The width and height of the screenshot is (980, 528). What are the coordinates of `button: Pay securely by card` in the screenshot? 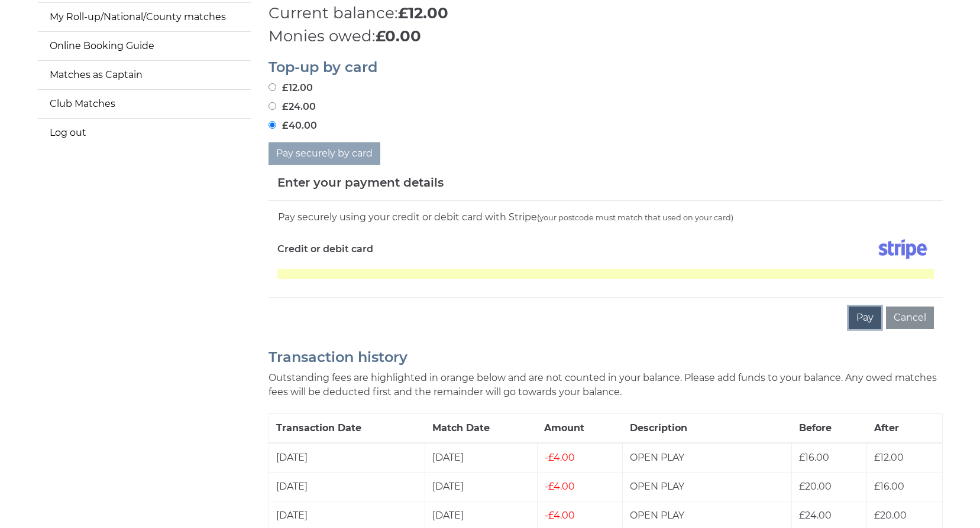 It's located at (324, 153).